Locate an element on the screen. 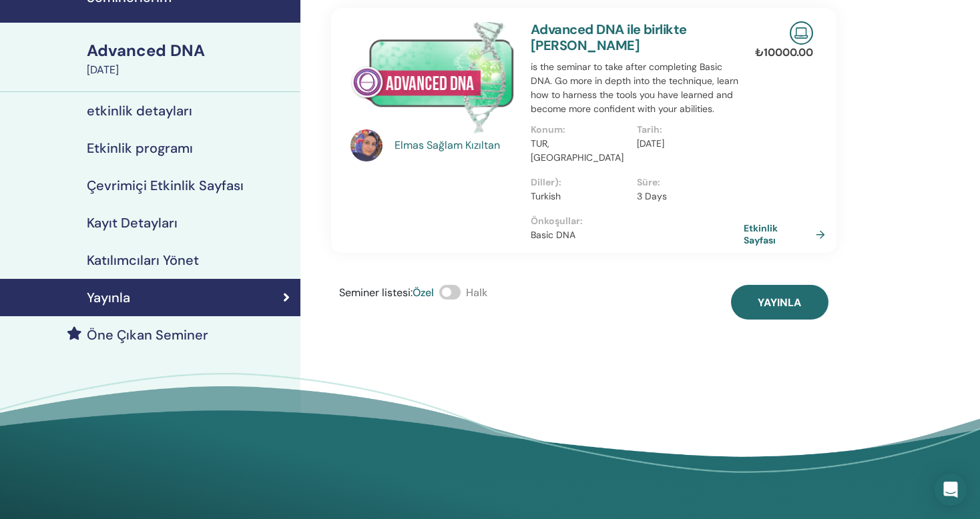 This screenshot has height=519, width=980. a: Etkinlik Sayfası is located at coordinates (787, 234).